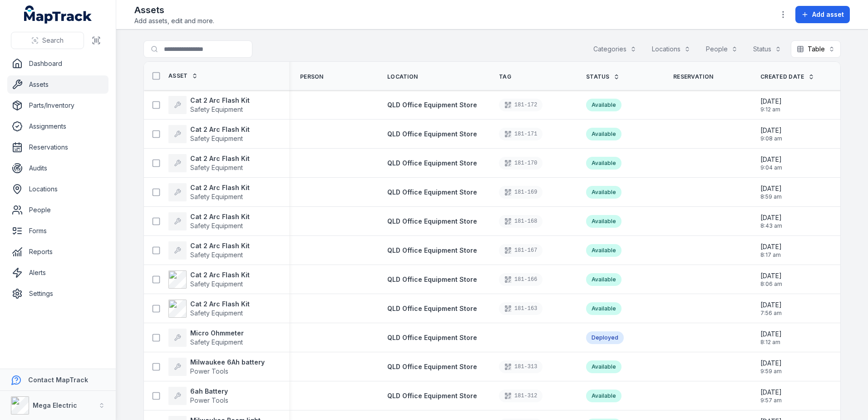 This screenshot has width=868, height=420. What do you see at coordinates (58, 210) in the screenshot?
I see `a: People` at bounding box center [58, 210].